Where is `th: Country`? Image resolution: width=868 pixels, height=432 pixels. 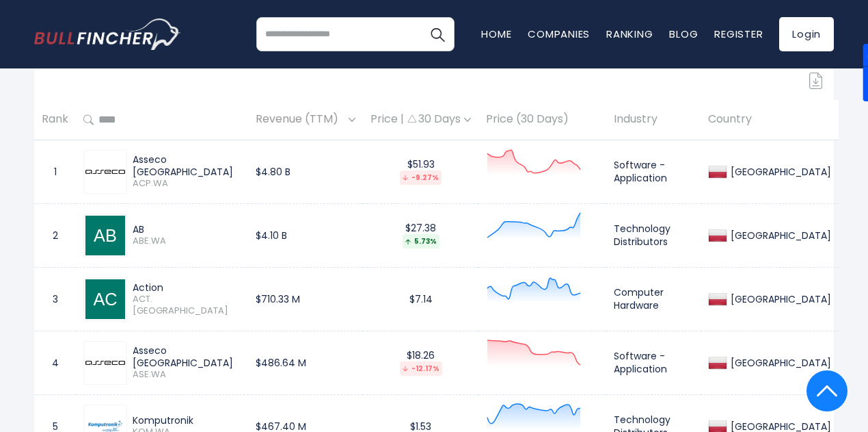 th: Country is located at coordinates (769, 120).